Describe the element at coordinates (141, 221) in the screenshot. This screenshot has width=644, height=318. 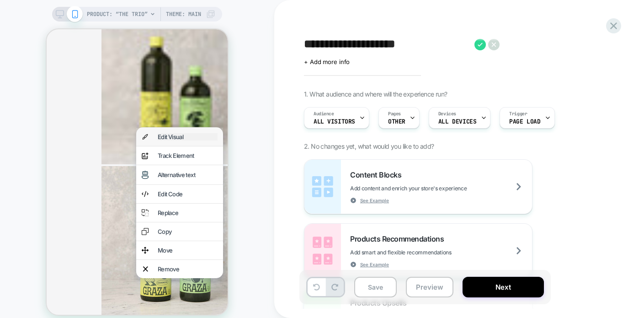
I see `div: Move` at that location.